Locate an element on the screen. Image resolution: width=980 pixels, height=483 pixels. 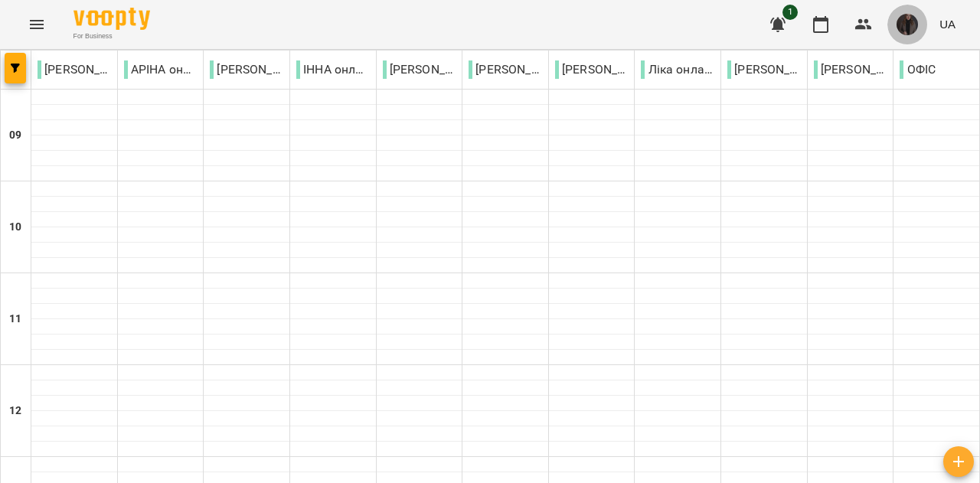
p: АРІНА онлайн is located at coordinates (160, 70).